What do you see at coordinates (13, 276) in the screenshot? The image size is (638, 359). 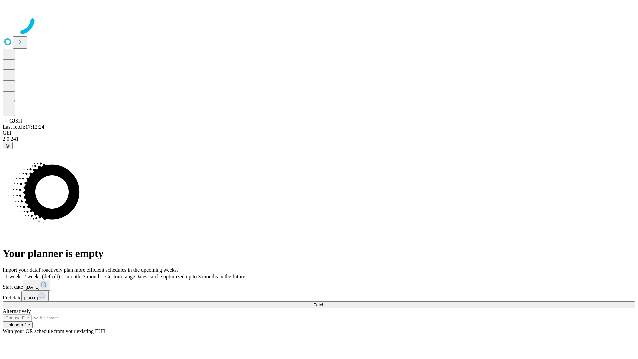 I see `span: 1 week` at bounding box center [13, 276].